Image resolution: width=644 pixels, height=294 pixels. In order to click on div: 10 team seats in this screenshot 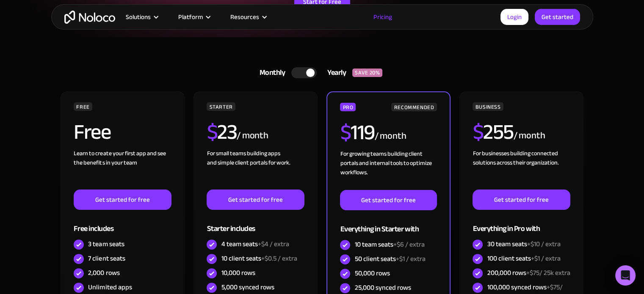, I will do `click(389, 245)`.